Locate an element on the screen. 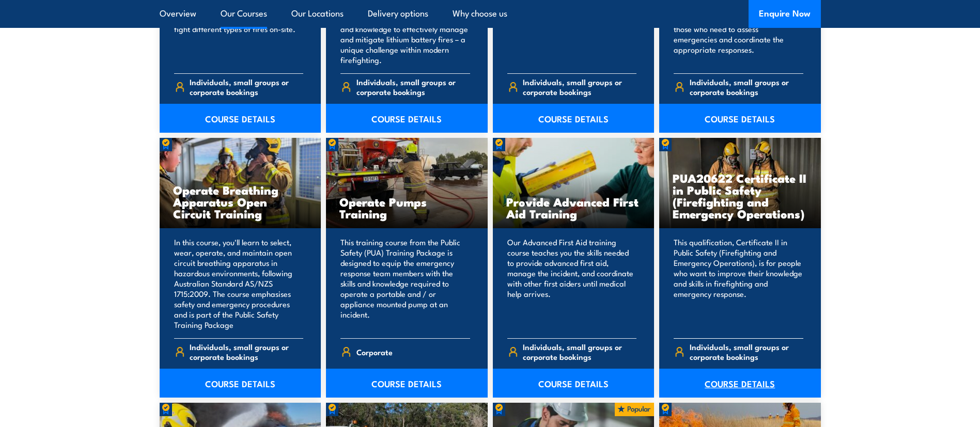  h3: Provide Advanced First Aid Training is located at coordinates (573, 208).